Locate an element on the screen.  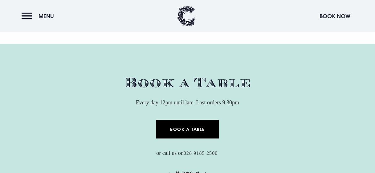
a: 028 9185 2500 is located at coordinates (200, 153).